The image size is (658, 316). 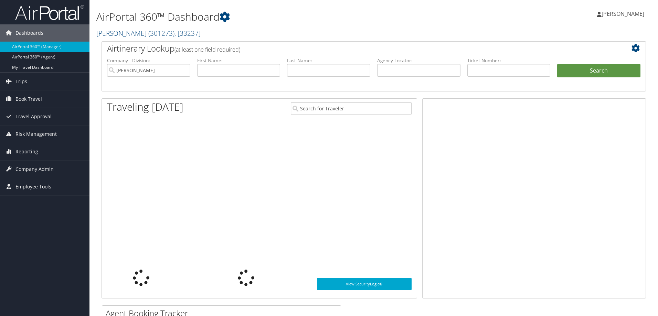 What do you see at coordinates (328, 61) in the screenshot?
I see `label: Last Name:` at bounding box center [328, 61].